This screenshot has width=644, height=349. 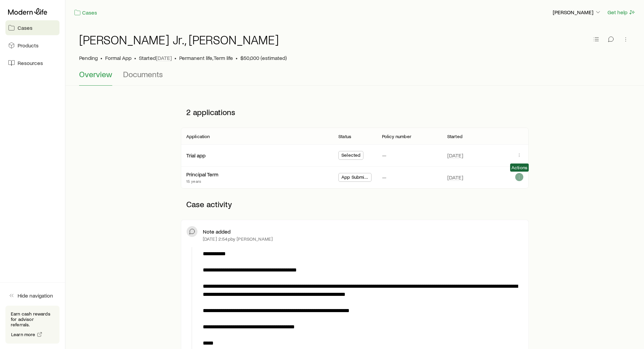 What do you see at coordinates (355, 112) in the screenshot?
I see `p: 2 applications` at bounding box center [355, 112].